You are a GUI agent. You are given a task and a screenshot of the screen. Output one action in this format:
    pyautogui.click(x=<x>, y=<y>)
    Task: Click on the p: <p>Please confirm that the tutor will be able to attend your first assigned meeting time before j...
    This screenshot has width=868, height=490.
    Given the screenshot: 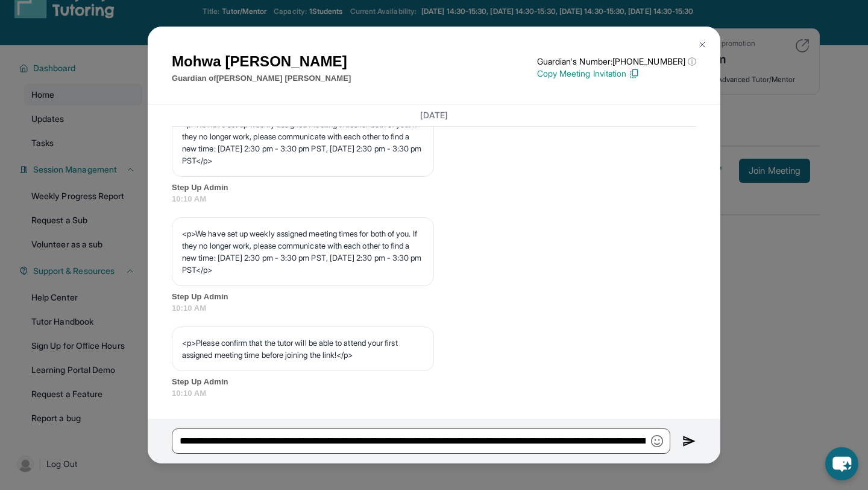 What is the action you would take?
    pyautogui.click(x=303, y=349)
    